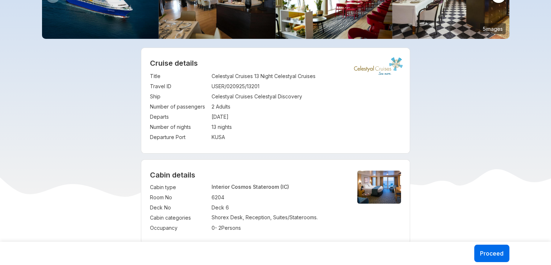 The width and height of the screenshot is (551, 265). I want to click on td: Celestyal Cruises 13 Night Celestyal Cruises, so click(306, 76).